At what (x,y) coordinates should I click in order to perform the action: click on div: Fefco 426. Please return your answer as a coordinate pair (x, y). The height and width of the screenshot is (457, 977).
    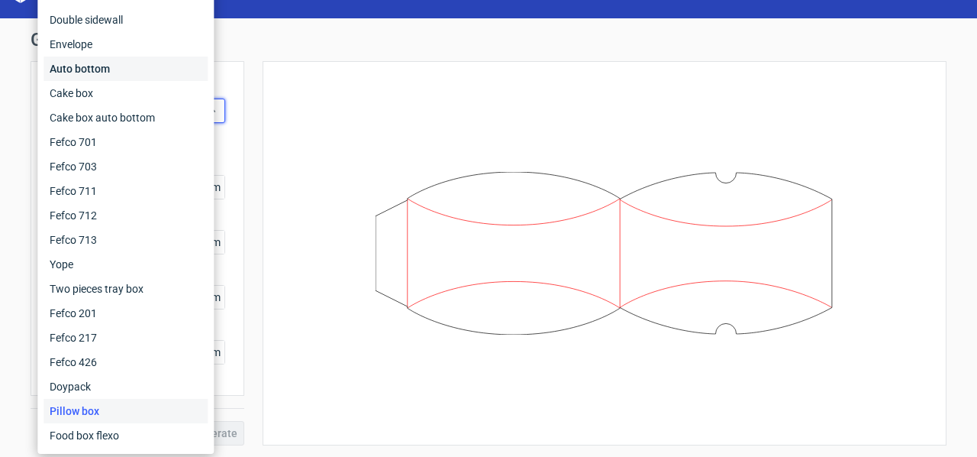
    Looking at the image, I should click on (125, 362).